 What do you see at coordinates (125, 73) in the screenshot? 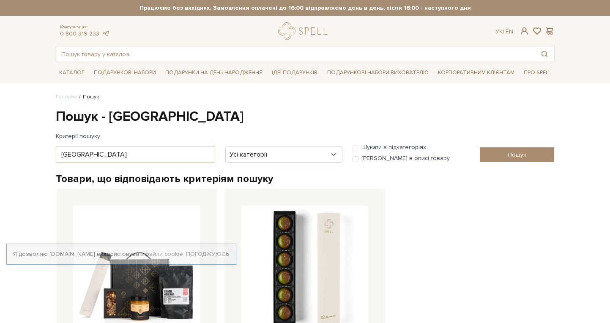
I see `a: Подарункові набори` at bounding box center [125, 73].